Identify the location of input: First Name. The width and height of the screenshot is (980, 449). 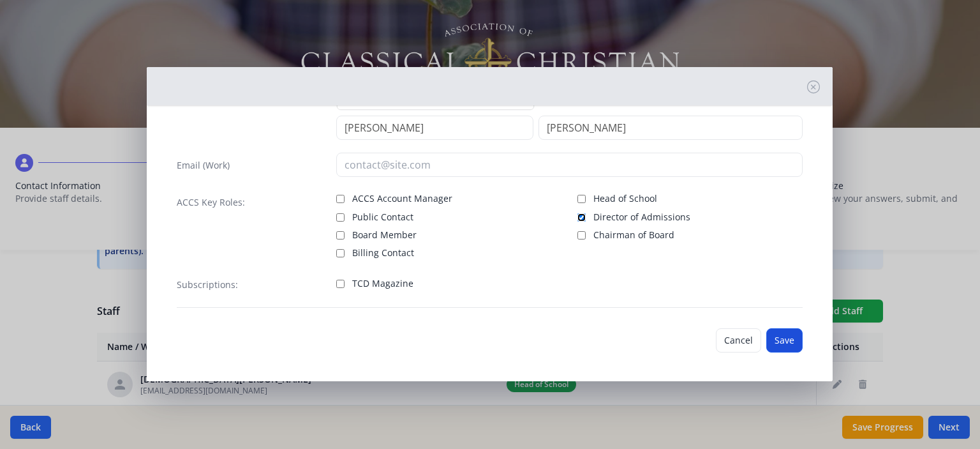
(435, 128).